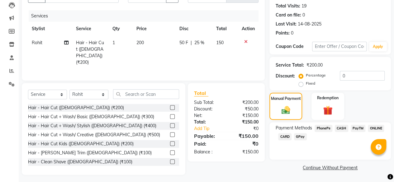  I want to click on label: Fixed, so click(311, 83).